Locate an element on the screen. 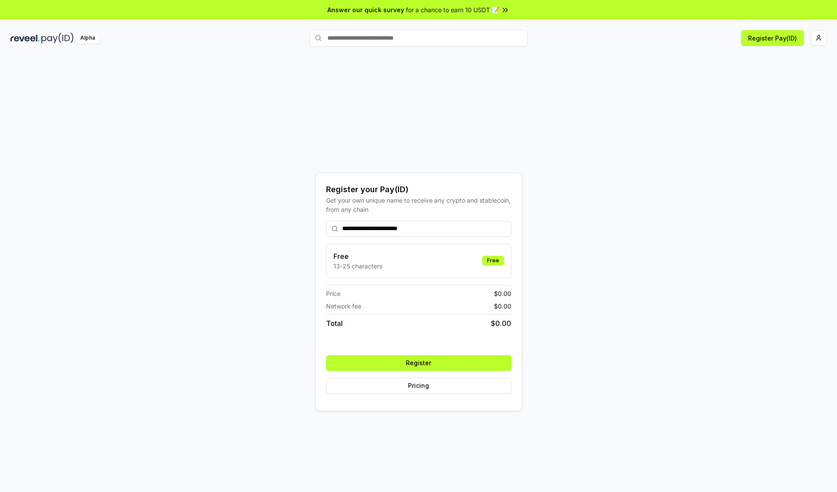 This screenshot has width=837, height=492. img: reveel_dark is located at coordinates (25, 38).